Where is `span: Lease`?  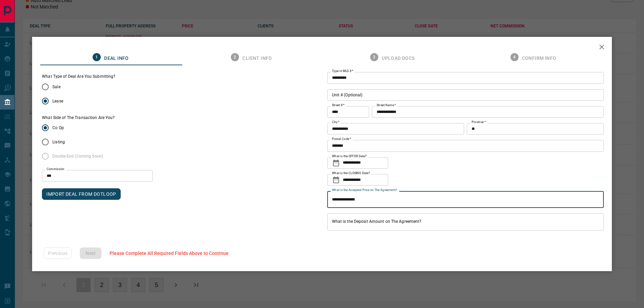
span: Lease is located at coordinates (58, 101).